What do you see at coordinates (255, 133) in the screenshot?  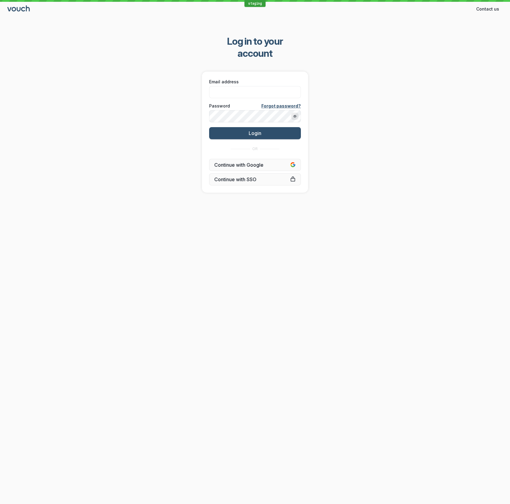 I see `button: Login` at bounding box center [255, 133].